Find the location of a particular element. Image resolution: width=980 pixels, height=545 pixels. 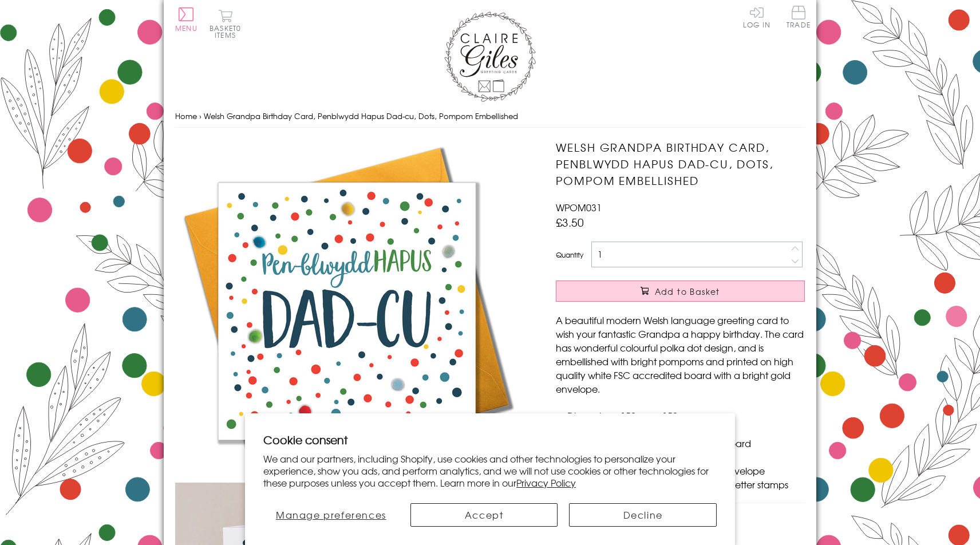

nav: breadcrumbs is located at coordinates (490, 116).